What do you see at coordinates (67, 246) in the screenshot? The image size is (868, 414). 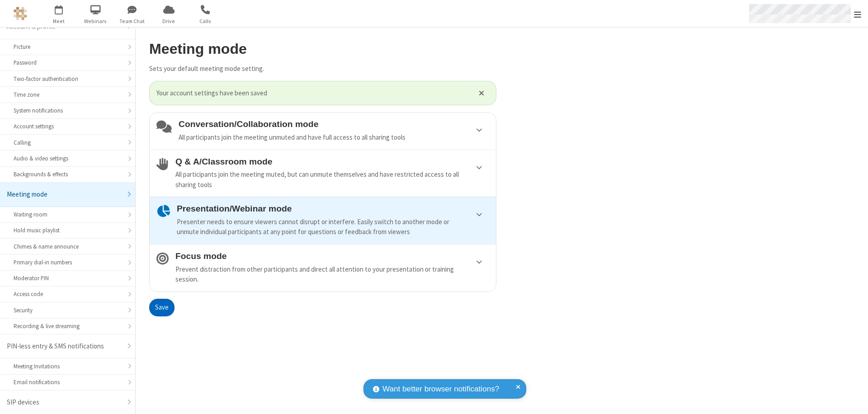 I see `div: Chimes & name announce` at bounding box center [67, 246].